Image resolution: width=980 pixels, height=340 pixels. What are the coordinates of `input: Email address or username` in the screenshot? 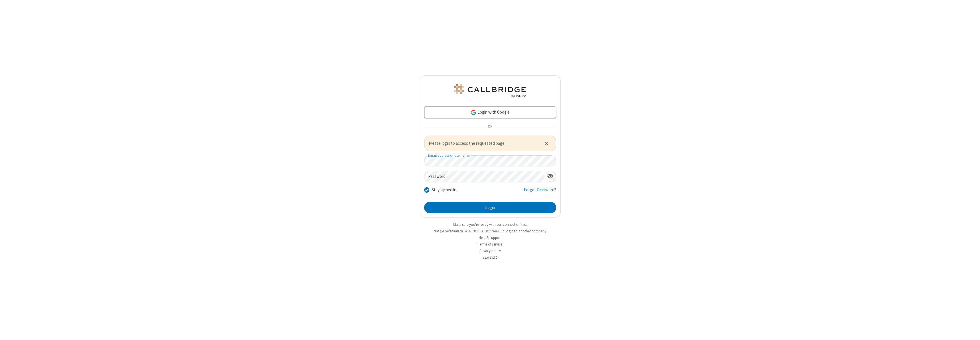 It's located at (490, 161).